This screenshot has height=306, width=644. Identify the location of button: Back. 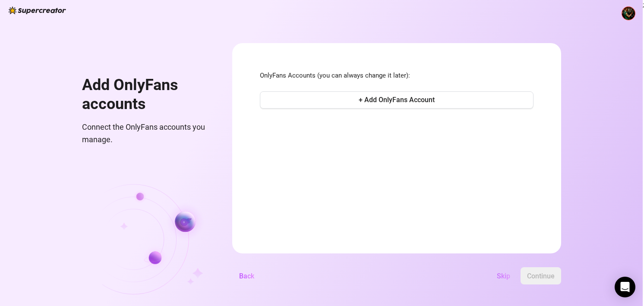
(246, 276).